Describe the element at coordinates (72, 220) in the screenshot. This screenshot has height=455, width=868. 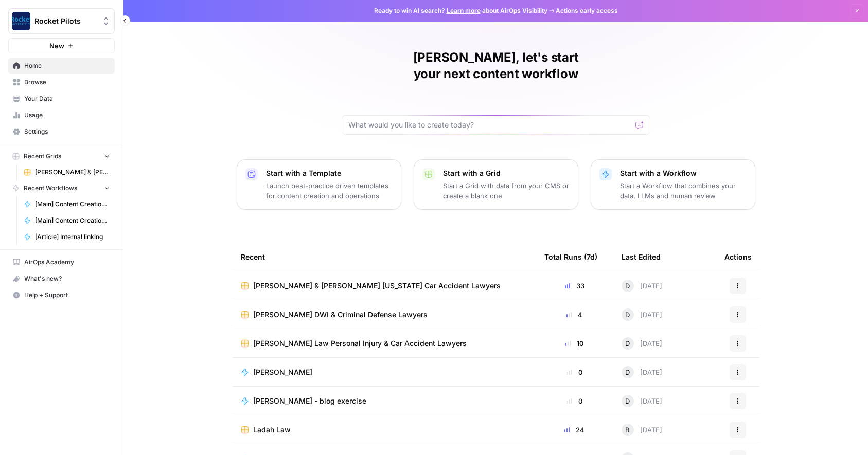
I see `span: [Main] Content Creation Article` at that location.